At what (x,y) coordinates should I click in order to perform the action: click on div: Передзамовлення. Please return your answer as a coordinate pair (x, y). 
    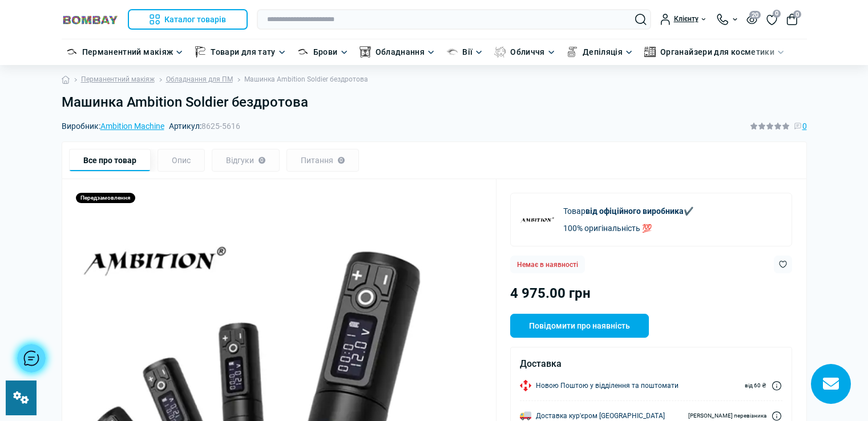
    Looking at the image, I should click on (105, 198).